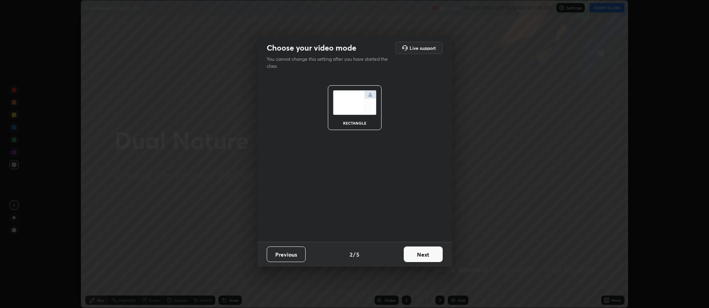 The height and width of the screenshot is (308, 709). What do you see at coordinates (358, 254) in the screenshot?
I see `h4: 5` at bounding box center [358, 254].